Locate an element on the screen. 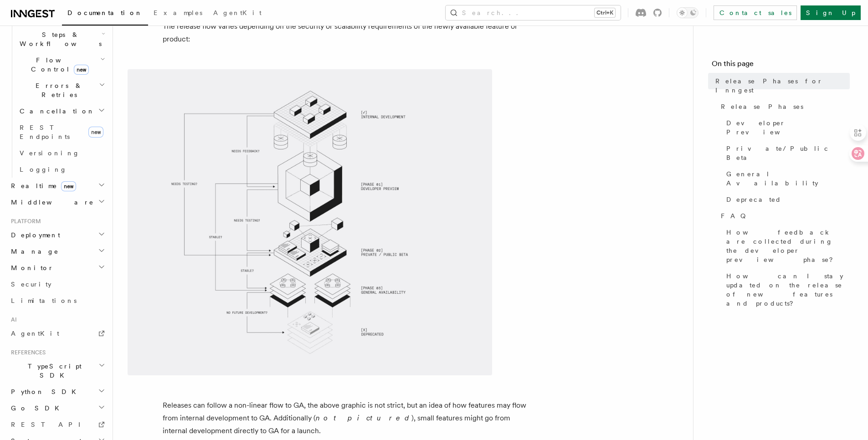 Image resolution: width=868 pixels, height=440 pixels. img: Inngest Release Phases is located at coordinates (310, 222).